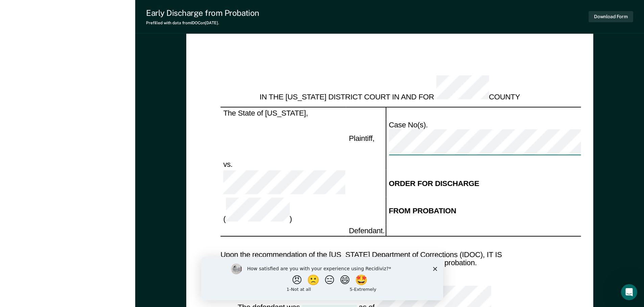 This screenshot has height=307, width=644. Describe the element at coordinates (113, 23) in the screenshot. I see `button: 2` at that location.